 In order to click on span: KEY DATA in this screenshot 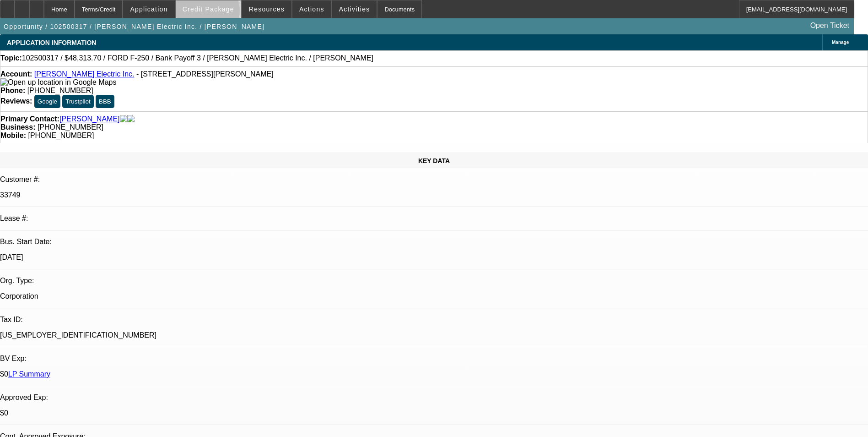, I will do `click(434, 161)`.